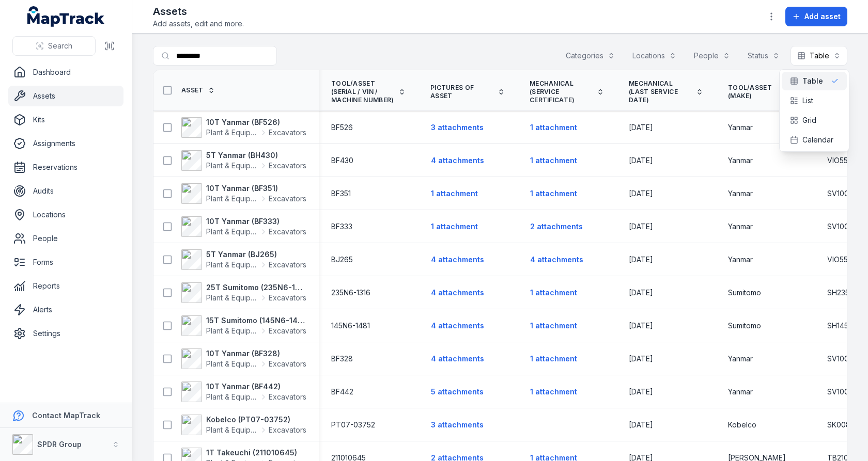 This screenshot has width=868, height=461. Describe the element at coordinates (808, 100) in the screenshot. I see `span: List` at that location.